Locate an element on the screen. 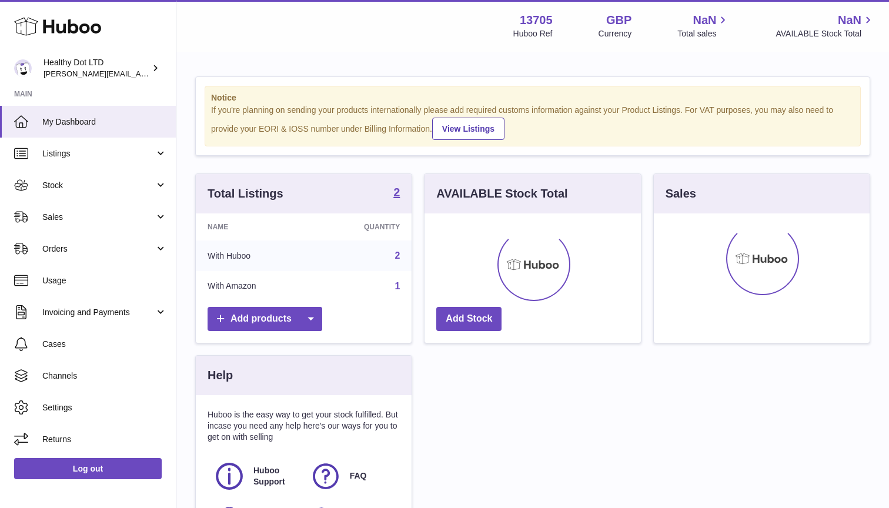 Image resolution: width=889 pixels, height=508 pixels. span: Cases is located at coordinates (105, 344).